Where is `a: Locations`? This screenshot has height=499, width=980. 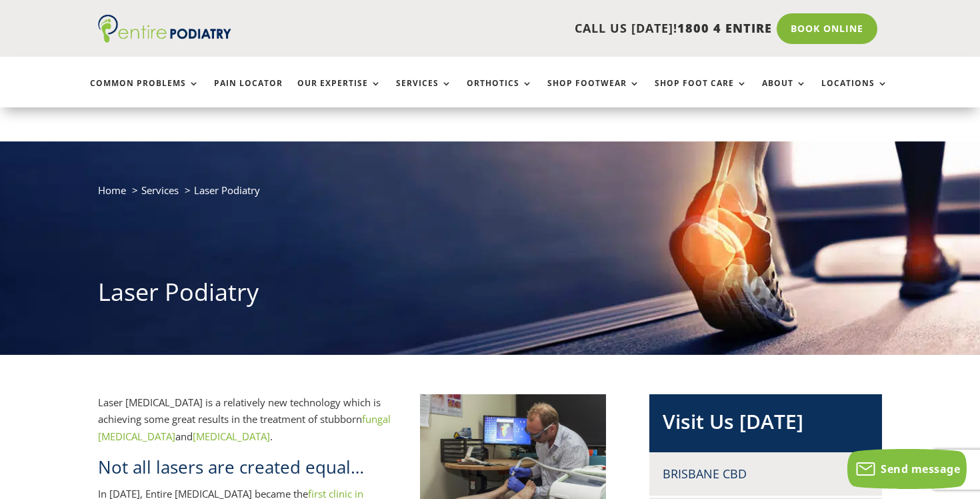
a: Locations is located at coordinates (855, 93).